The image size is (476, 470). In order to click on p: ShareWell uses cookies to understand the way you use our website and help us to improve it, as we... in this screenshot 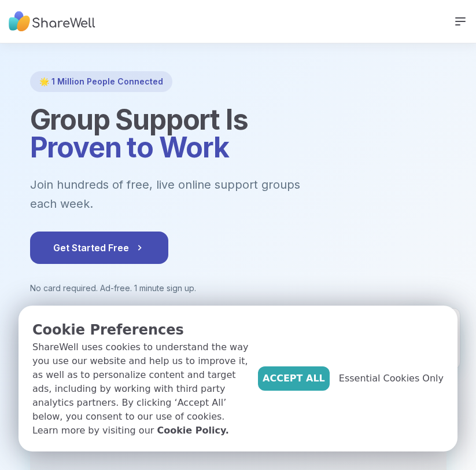, I will do `click(140, 389)`.